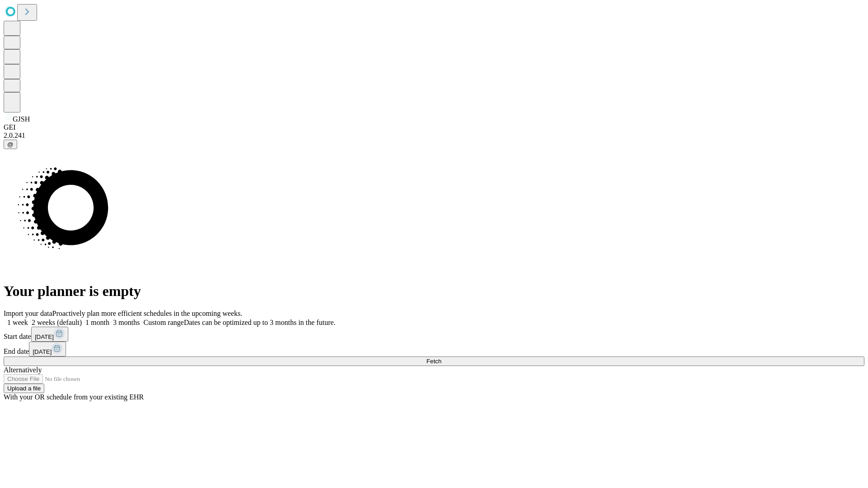 This screenshot has height=488, width=868. I want to click on span: Import your data, so click(28, 313).